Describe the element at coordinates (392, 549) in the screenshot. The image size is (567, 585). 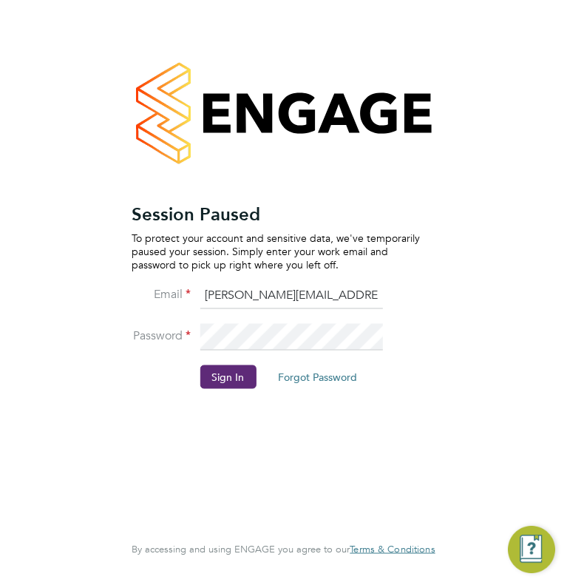
I see `a: Terms & Conditions` at that location.